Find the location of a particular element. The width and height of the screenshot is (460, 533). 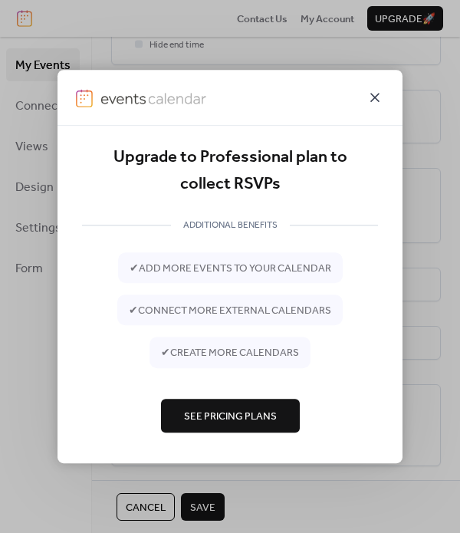

button: See Pricing Plans is located at coordinates (230, 416).